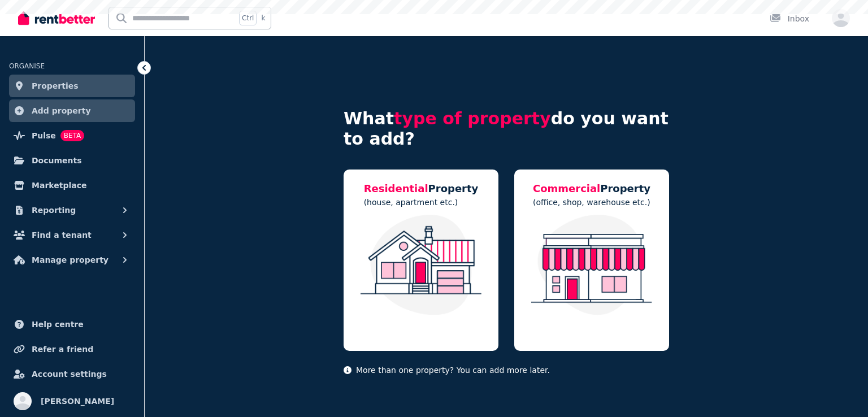 The image size is (868, 417). I want to click on a: Add property, so click(72, 111).